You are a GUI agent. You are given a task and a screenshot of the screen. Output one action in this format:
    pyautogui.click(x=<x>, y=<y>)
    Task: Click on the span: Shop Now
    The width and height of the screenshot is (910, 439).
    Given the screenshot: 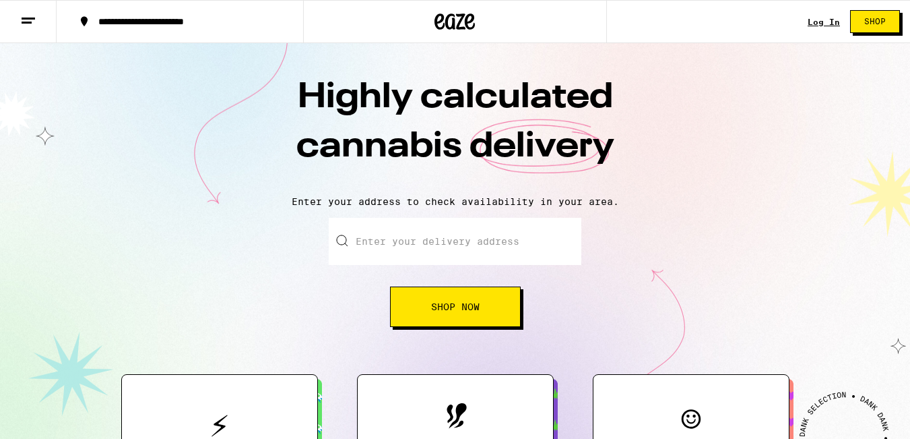 What is the action you would take?
    pyautogui.click(x=456, y=307)
    